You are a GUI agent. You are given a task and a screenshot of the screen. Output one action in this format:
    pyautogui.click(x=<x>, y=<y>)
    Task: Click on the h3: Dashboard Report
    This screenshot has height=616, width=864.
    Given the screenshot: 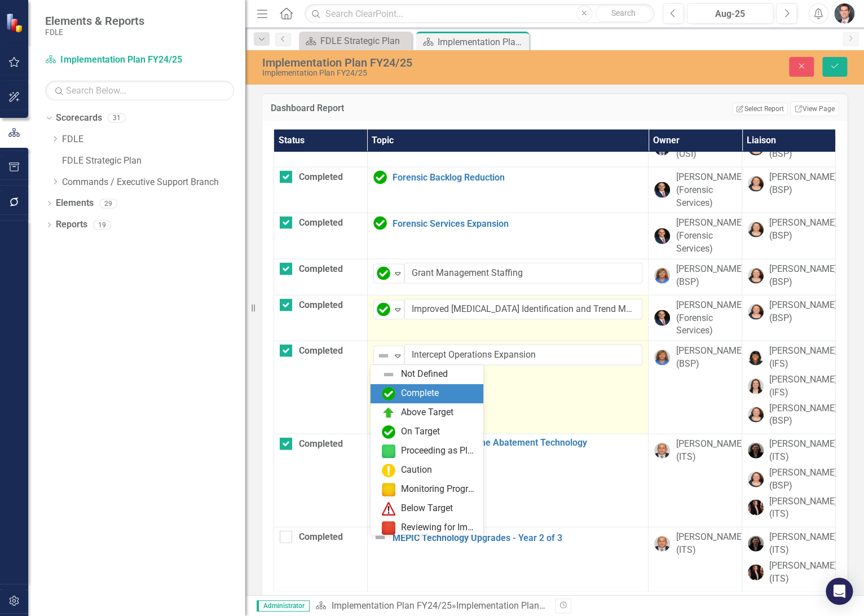 What is the action you would take?
    pyautogui.click(x=387, y=108)
    